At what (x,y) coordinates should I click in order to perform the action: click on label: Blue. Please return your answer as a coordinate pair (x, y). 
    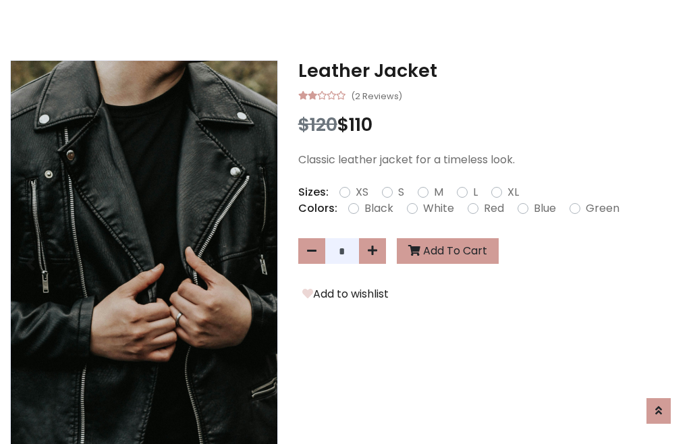
    Looking at the image, I should click on (545, 209).